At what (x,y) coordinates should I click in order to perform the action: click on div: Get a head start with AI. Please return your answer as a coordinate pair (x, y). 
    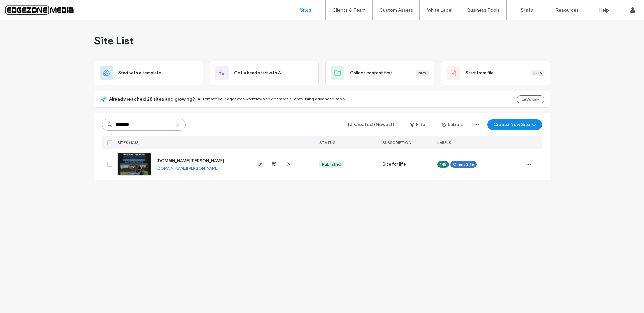
    Looking at the image, I should click on (264, 73).